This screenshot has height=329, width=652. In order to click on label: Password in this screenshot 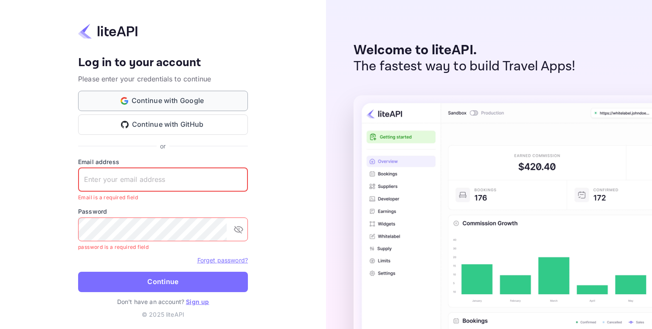, I will do `click(163, 211)`.